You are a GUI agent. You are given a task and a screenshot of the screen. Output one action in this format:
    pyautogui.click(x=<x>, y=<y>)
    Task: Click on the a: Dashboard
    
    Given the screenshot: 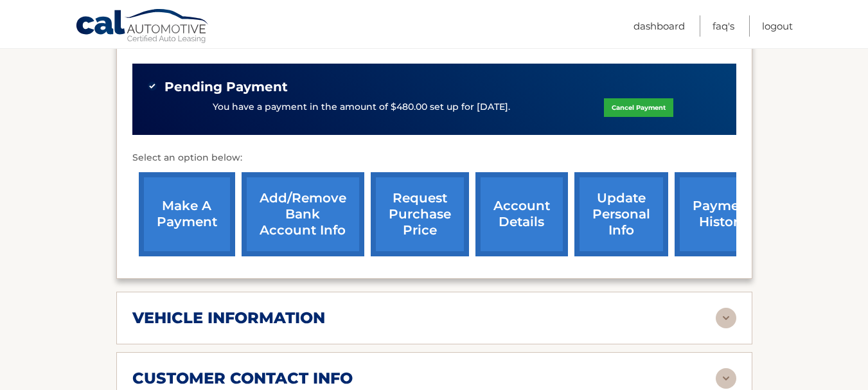 What is the action you would take?
    pyautogui.click(x=659, y=26)
    